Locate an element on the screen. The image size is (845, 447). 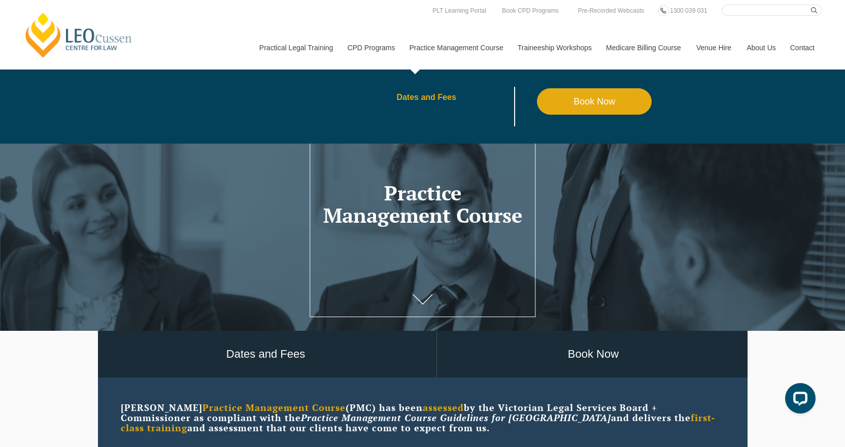
a: Book CPD Programs is located at coordinates (530, 11).